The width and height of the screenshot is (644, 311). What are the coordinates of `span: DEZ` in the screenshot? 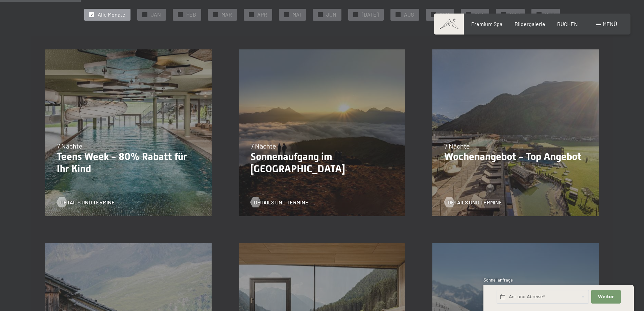 It's located at (550, 15).